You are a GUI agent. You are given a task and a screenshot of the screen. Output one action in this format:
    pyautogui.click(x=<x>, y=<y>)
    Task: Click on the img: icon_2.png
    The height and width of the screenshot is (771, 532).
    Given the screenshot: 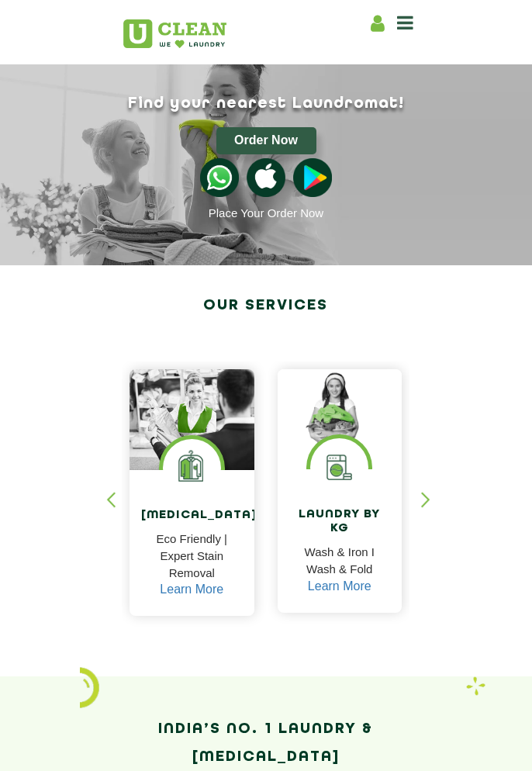 What is the action you would take?
    pyautogui.click(x=90, y=687)
    